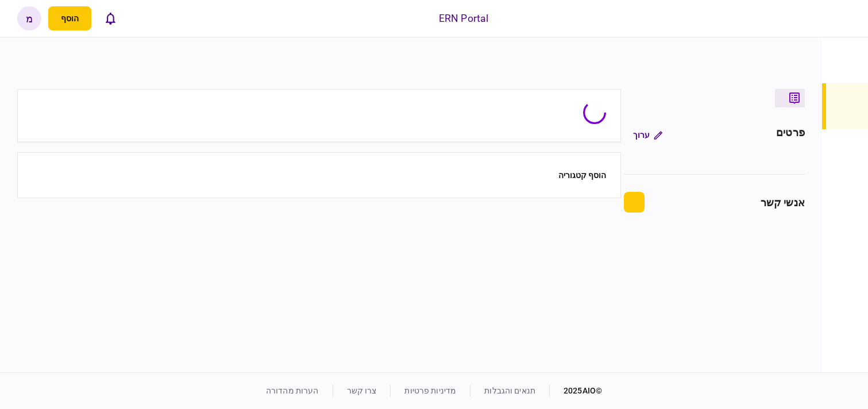 This screenshot has height=409, width=868. I want to click on div: אנשי קשר, so click(782, 202).